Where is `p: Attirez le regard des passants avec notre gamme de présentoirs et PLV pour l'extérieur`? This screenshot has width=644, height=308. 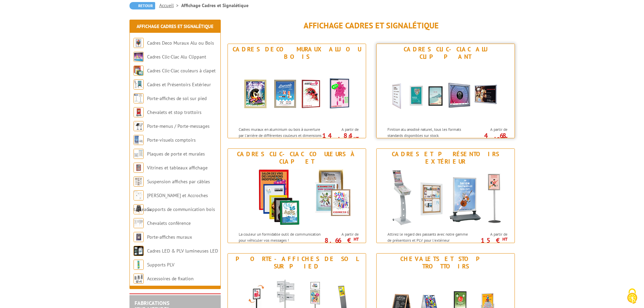
p: Attirez le regard des passants avec notre gamme de présentoirs et PLV pour l'extérieur is located at coordinates (429, 237).